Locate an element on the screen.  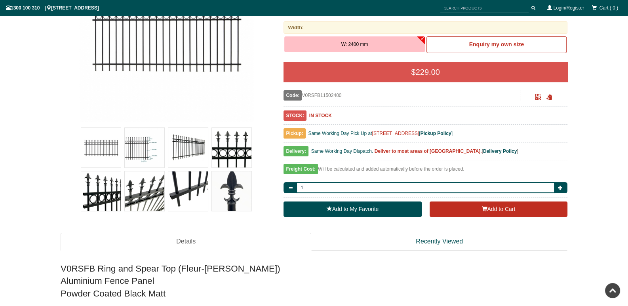
span: Click to copy the URL is located at coordinates (549, 97).